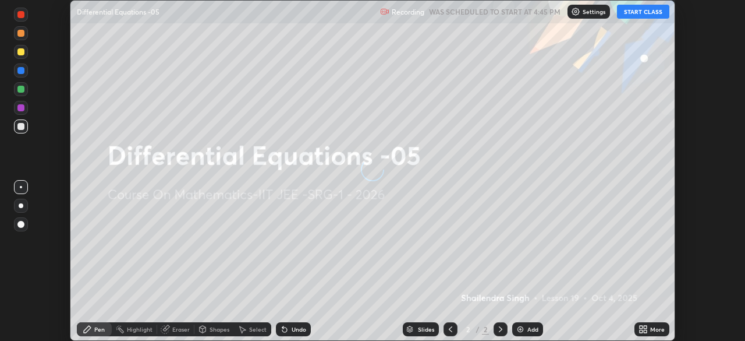  Describe the element at coordinates (220, 329) in the screenshot. I see `div: Shapes` at that location.